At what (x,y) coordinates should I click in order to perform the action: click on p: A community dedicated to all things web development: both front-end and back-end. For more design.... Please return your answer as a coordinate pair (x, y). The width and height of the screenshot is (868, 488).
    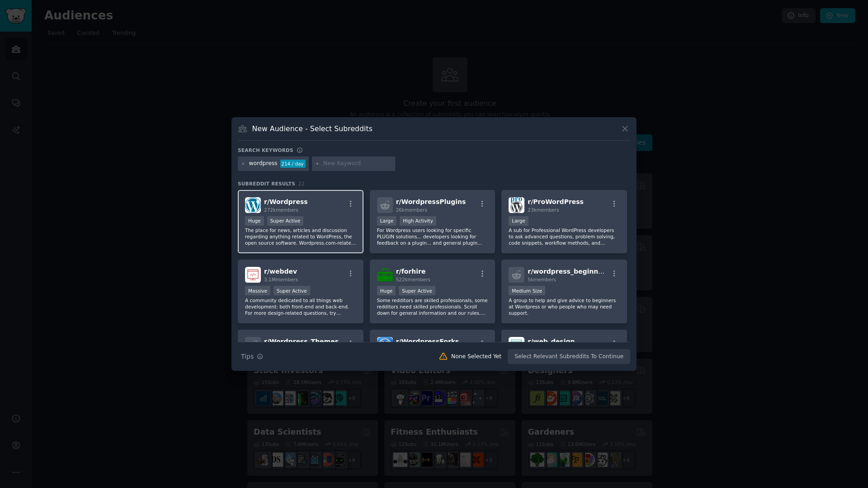
    Looking at the image, I should click on (301, 307).